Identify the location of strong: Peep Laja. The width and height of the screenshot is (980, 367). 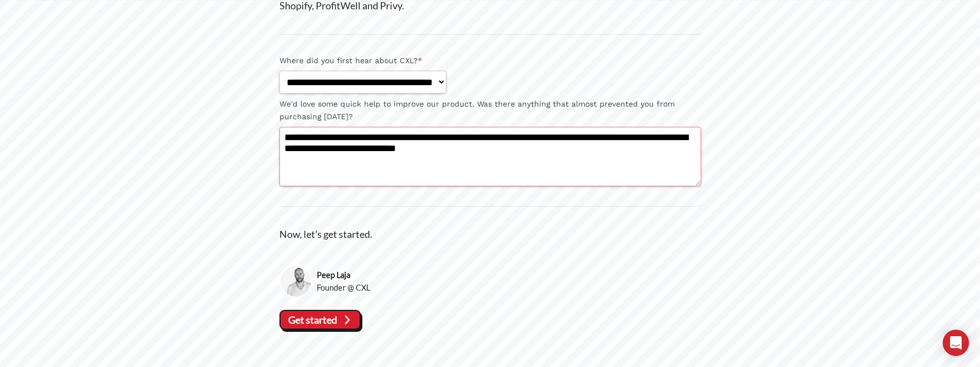
(343, 275).